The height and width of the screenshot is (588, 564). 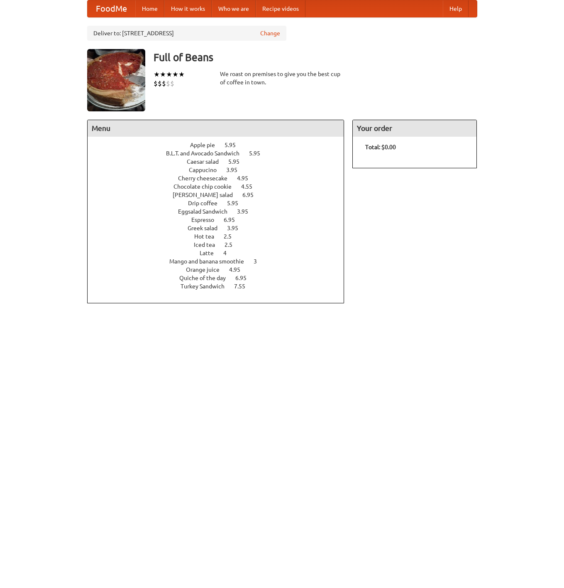 What do you see at coordinates (216, 128) in the screenshot?
I see `h4: Menu` at bounding box center [216, 128].